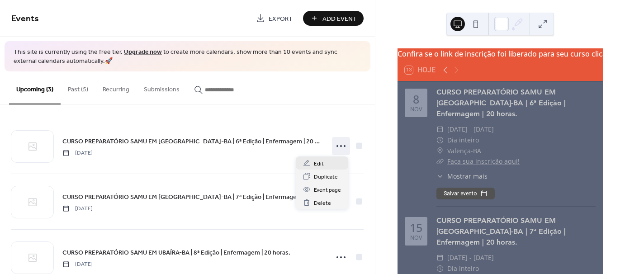 The image size is (625, 274). I want to click on span: Edit, so click(319, 164).